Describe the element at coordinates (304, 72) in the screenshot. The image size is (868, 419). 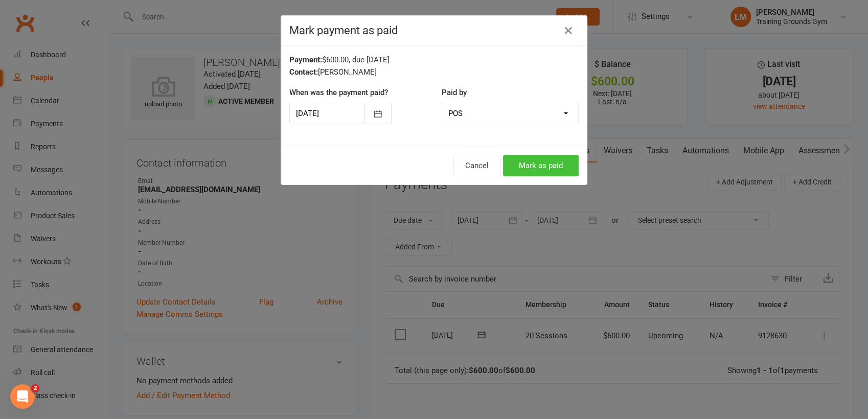
I see `strong: Contact:` at that location.